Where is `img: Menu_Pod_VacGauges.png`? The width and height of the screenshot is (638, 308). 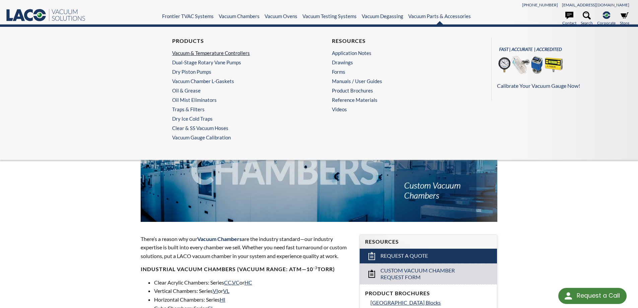
img: Menu_Pod_VacGauges.png is located at coordinates (531, 62).